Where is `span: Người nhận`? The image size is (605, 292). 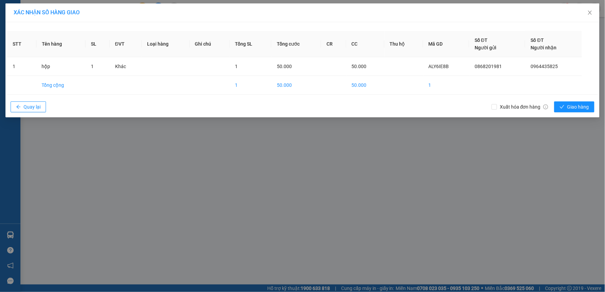
span: Người nhận is located at coordinates (544, 48).